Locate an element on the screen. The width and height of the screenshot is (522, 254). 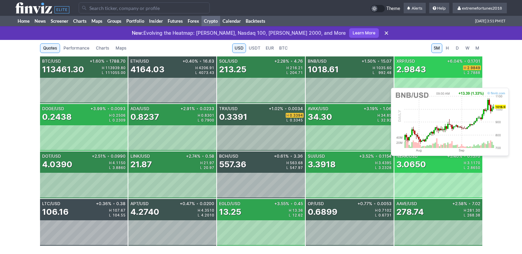
span: EUR is located at coordinates (270, 48).